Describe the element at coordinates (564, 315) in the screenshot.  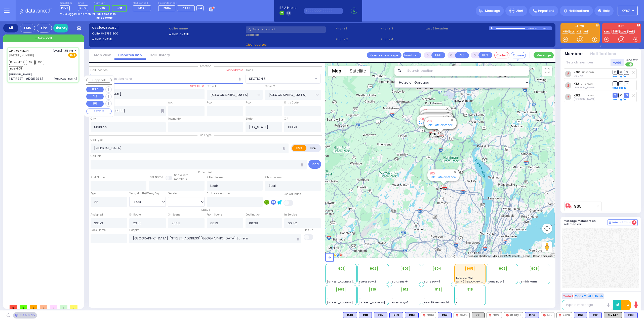
I see `div: KJPS` at that location.